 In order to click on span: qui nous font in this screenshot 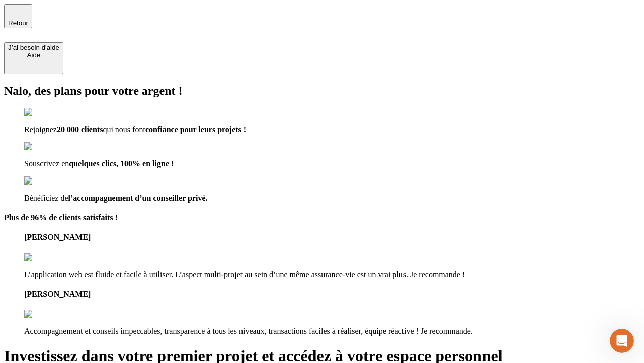, I will do `click(124, 129)`.